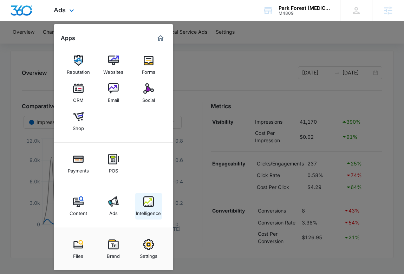  I want to click on div: POS, so click(113, 169).